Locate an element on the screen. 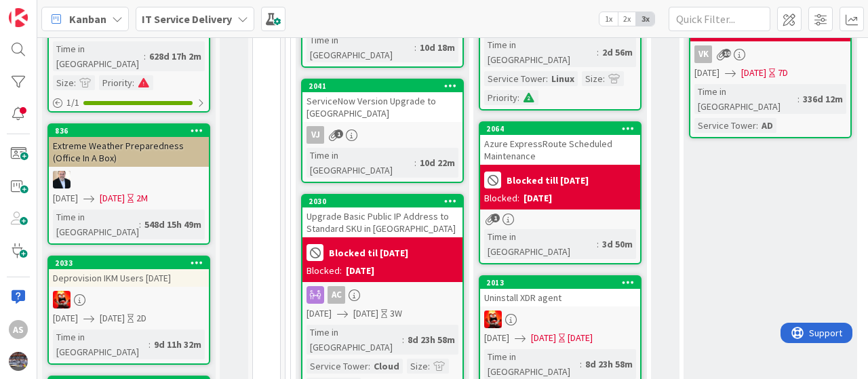 The width and height of the screenshot is (868, 379). div: Azure ExpressRoute Scheduled Maintenance is located at coordinates (560, 150).